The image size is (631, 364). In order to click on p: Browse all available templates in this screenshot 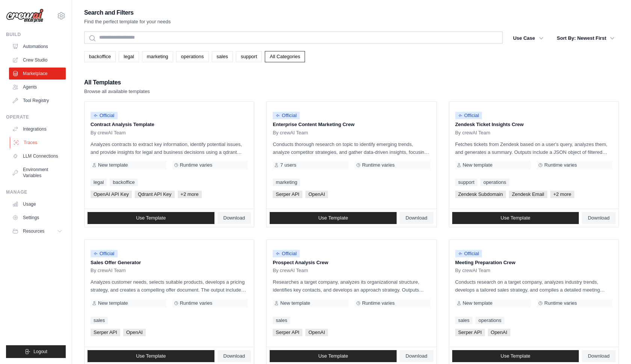, I will do `click(117, 92)`.